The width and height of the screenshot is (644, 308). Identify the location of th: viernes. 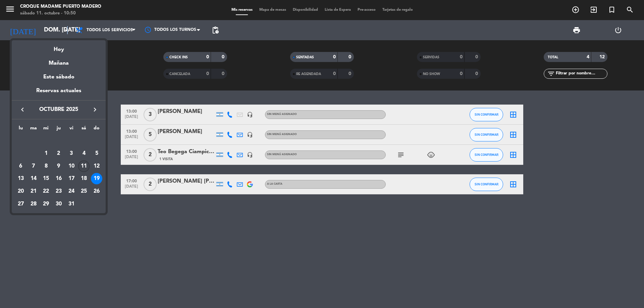
(71, 129).